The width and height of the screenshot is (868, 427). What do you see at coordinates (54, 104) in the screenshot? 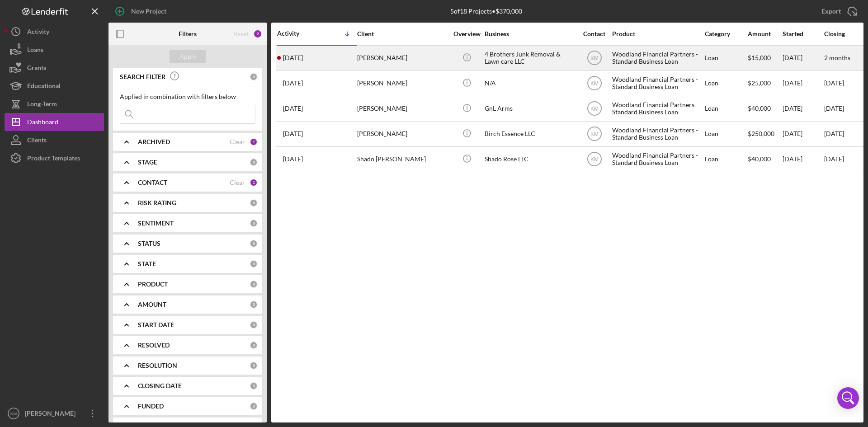
I see `button: Long-Term` at bounding box center [54, 104].